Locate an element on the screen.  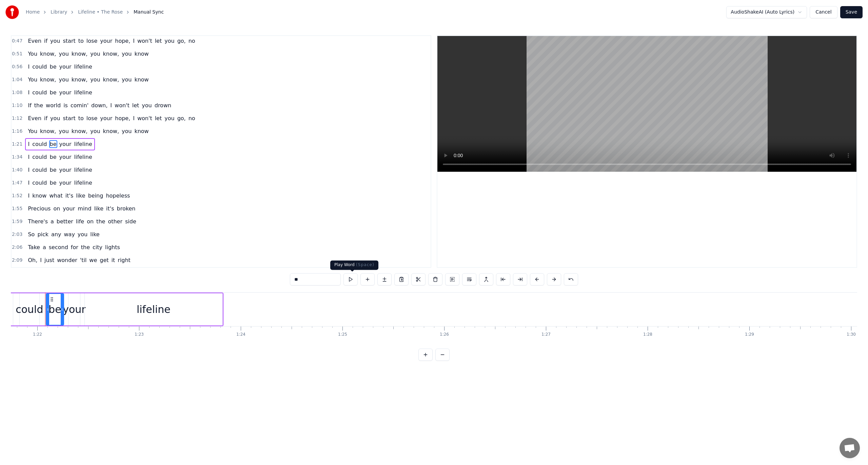
span: pick is located at coordinates (42, 234).